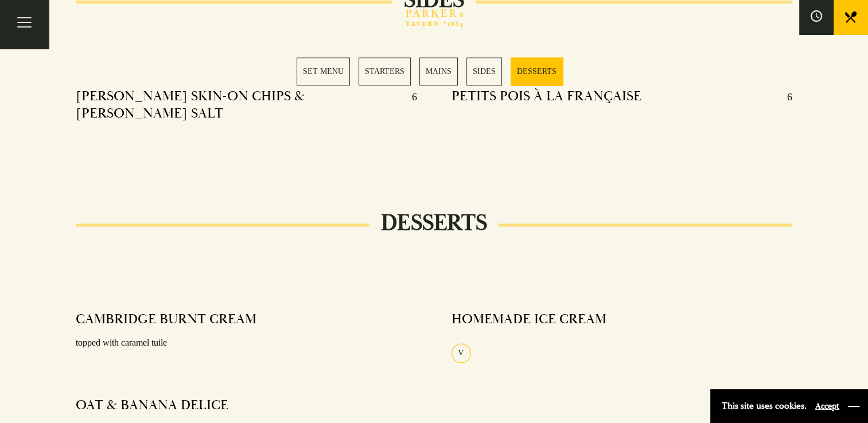 The height and width of the screenshot is (423, 868). Describe the element at coordinates (439, 71) in the screenshot. I see `a: 3 / 5` at that location.